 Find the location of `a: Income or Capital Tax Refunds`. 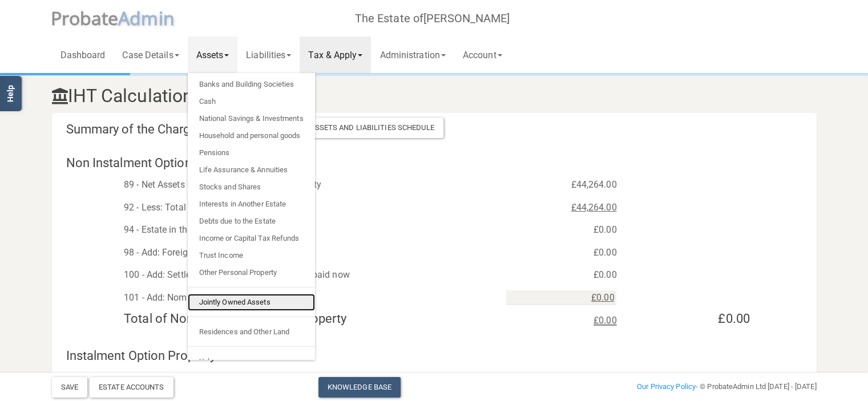

a: Income or Capital Tax Refunds is located at coordinates (251, 238).